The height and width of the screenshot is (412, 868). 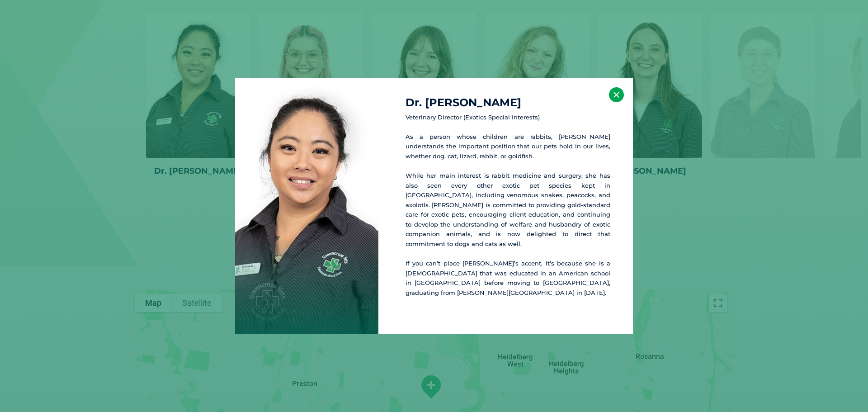 I want to click on p: While her main interest is rabbit medicine and surgery, she has also seen every other exotic pet ..., so click(x=508, y=210).